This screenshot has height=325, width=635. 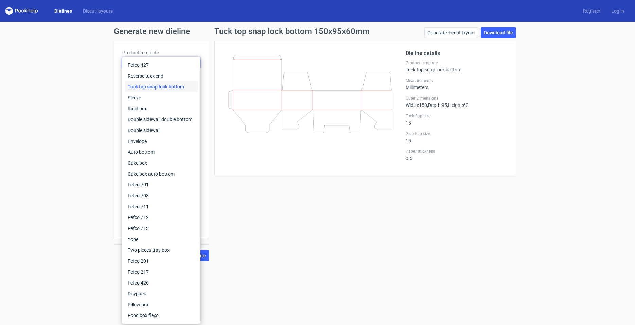 What do you see at coordinates (457, 155) in the screenshot?
I see `div: 0.5` at bounding box center [457, 155].